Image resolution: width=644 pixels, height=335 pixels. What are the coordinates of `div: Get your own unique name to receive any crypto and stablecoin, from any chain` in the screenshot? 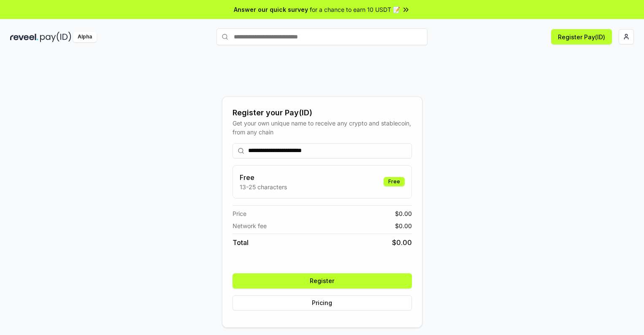 It's located at (322, 128).